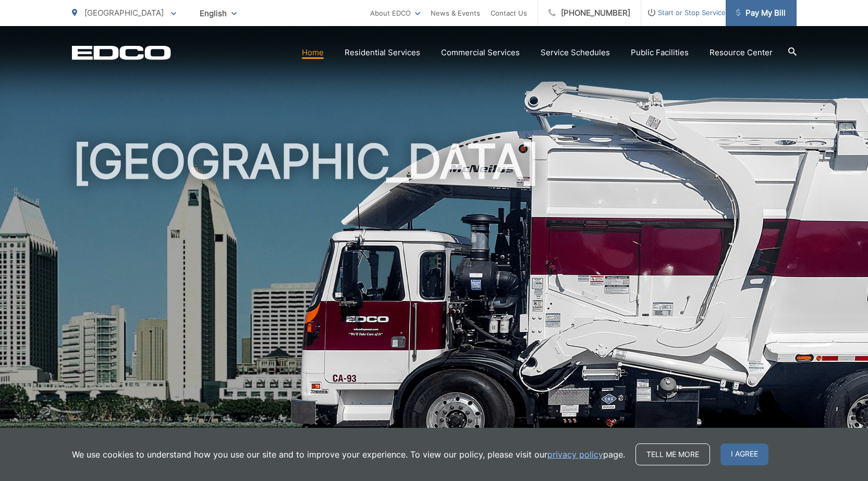  I want to click on a: privacy policy, so click(575, 455).